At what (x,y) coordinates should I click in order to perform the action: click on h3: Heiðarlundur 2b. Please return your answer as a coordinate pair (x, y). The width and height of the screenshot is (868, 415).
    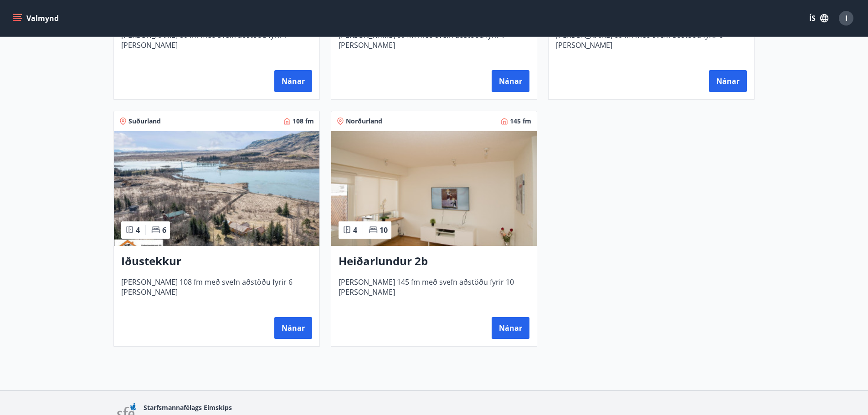
    Looking at the image, I should click on (434, 261).